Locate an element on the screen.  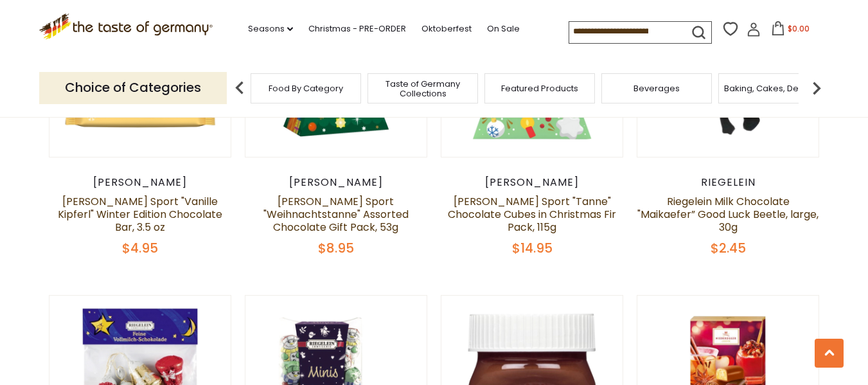
a: Seasons is located at coordinates (270, 29).